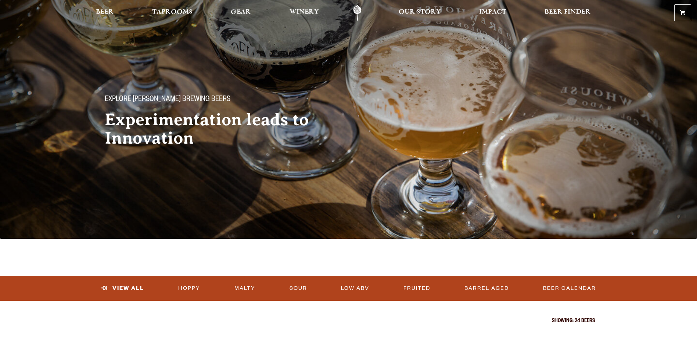 The width and height of the screenshot is (697, 338). Describe the element at coordinates (189, 288) in the screenshot. I see `a: Hoppy` at that location.